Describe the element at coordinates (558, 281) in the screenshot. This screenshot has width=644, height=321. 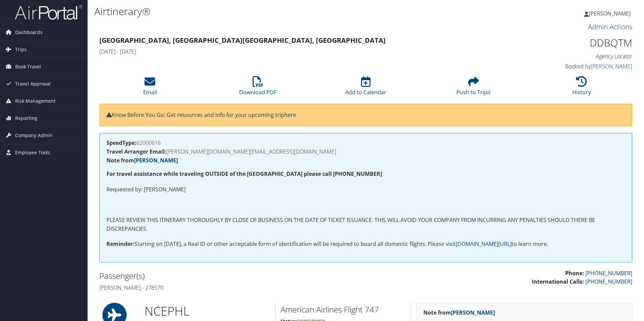
I see `strong: International Calls:` at that location.